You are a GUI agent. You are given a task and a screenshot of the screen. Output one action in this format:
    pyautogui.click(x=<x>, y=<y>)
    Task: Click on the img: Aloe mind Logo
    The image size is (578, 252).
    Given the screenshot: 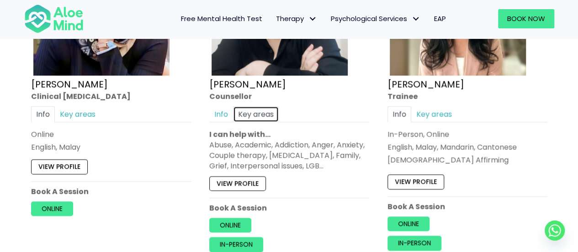 What is the action you would take?
    pyautogui.click(x=54, y=19)
    